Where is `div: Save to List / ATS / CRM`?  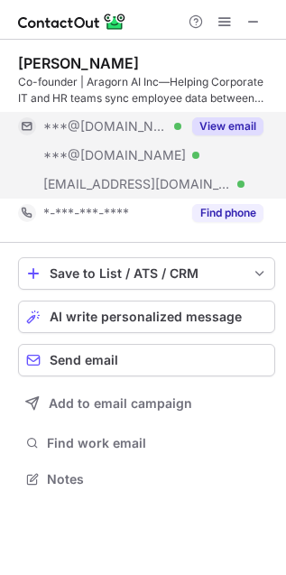 div: Save to List / ATS / CRM is located at coordinates (146, 273).